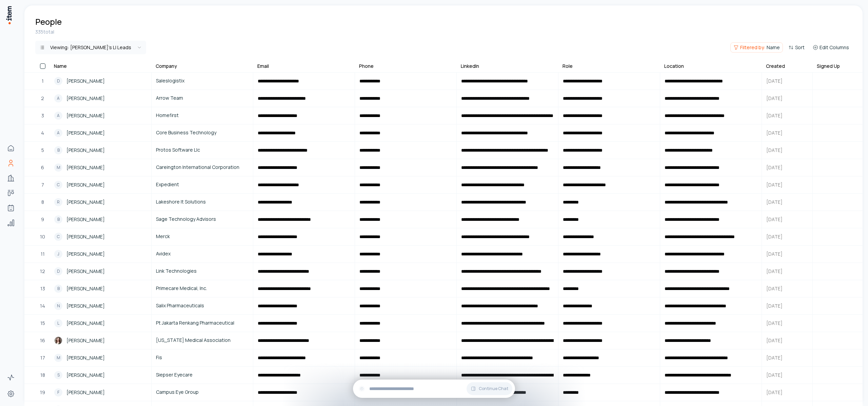 The width and height of the screenshot is (868, 406). I want to click on span: Saleslogistix, so click(202, 80).